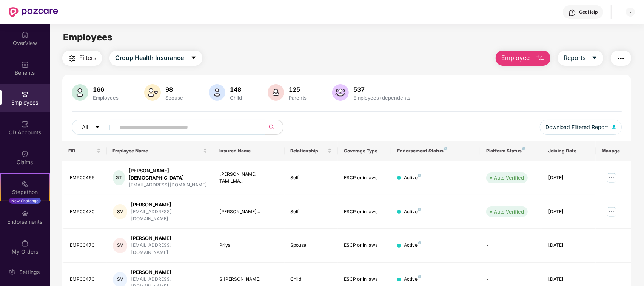 The height and width of the screenshot is (286, 644). Describe the element at coordinates (523, 58) in the screenshot. I see `button: Employee` at that location.